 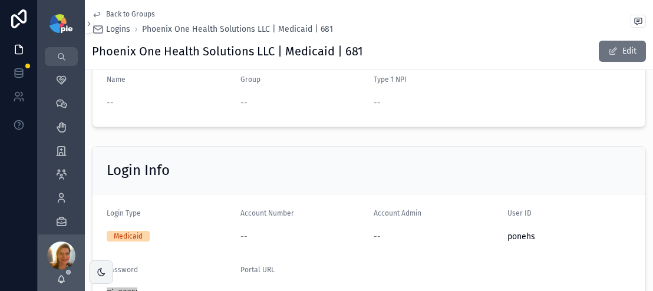 I want to click on div: scrollable content, so click(x=61, y=150).